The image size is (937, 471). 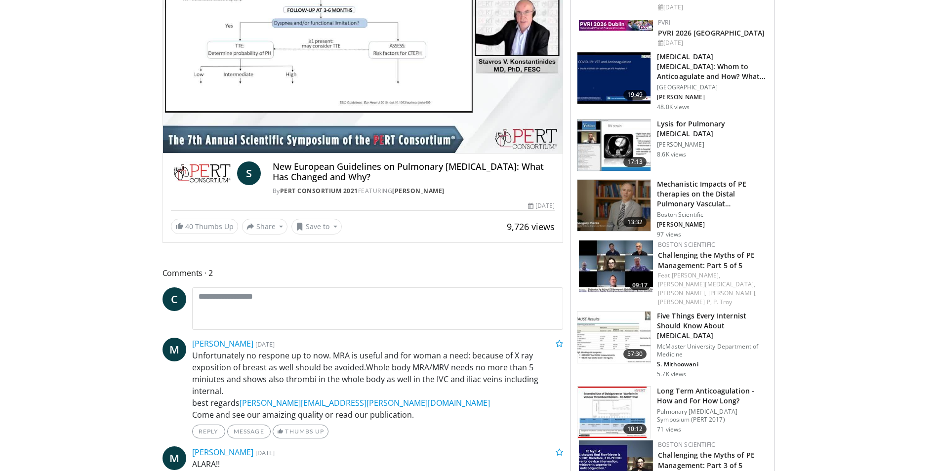 I want to click on img: PERT Consortium 2021, so click(x=202, y=173).